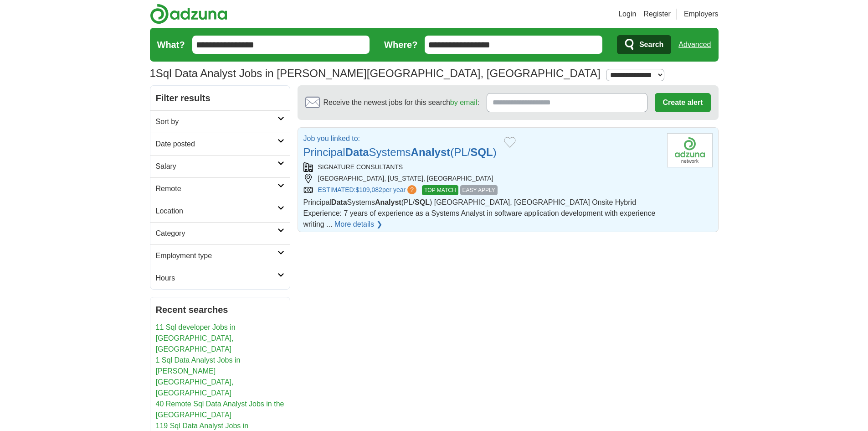 Image resolution: width=868 pixels, height=431 pixels. I want to click on span: 1, so click(153, 73).